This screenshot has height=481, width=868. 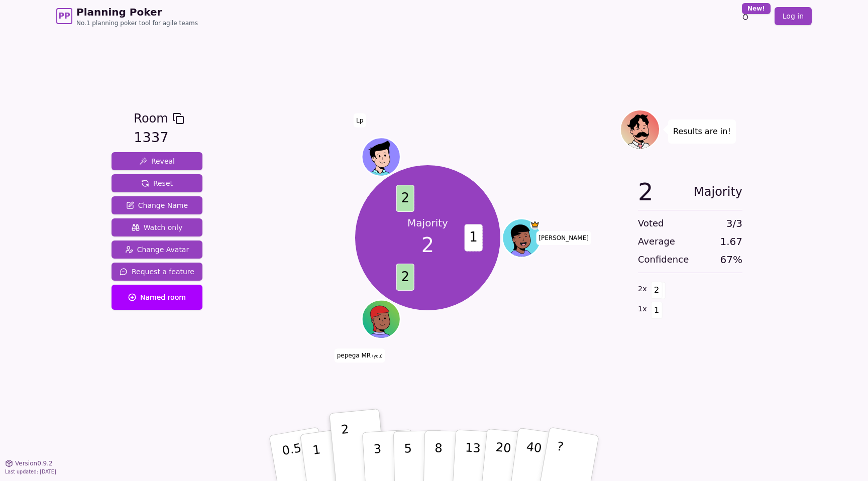 What do you see at coordinates (150, 118) in the screenshot?
I see `span: Room` at bounding box center [150, 118].